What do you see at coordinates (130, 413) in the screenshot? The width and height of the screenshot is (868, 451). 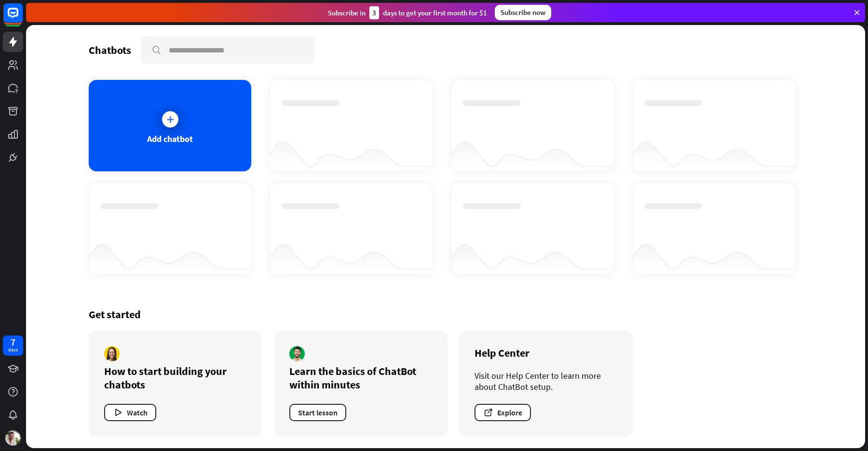 I see `button: Watch` at bounding box center [130, 413].